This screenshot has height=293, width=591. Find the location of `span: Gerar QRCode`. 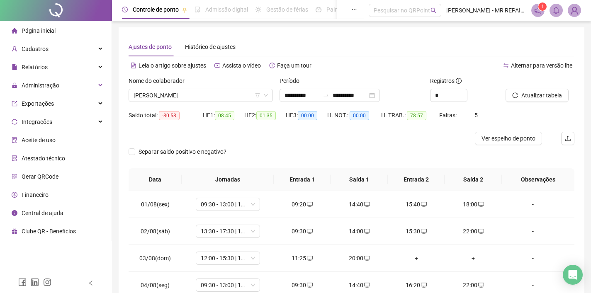

span: Gerar QRCode is located at coordinates (40, 177).